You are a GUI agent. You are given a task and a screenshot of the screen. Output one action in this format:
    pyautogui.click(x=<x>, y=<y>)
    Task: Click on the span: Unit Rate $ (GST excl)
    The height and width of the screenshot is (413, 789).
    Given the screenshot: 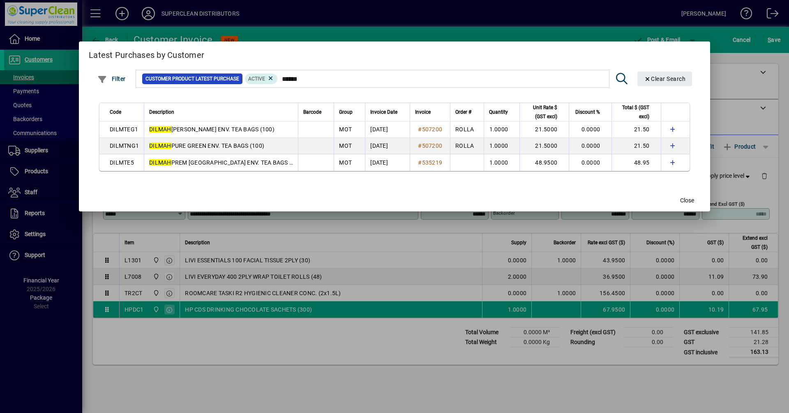 What is the action you would take?
    pyautogui.click(x=541, y=112)
    